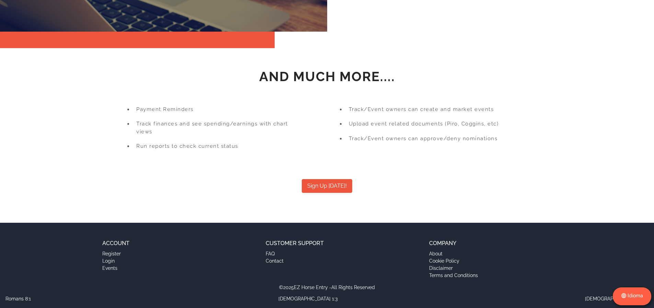 This screenshot has width=654, height=308. I want to click on li: Payment Reminders, so click(221, 109).